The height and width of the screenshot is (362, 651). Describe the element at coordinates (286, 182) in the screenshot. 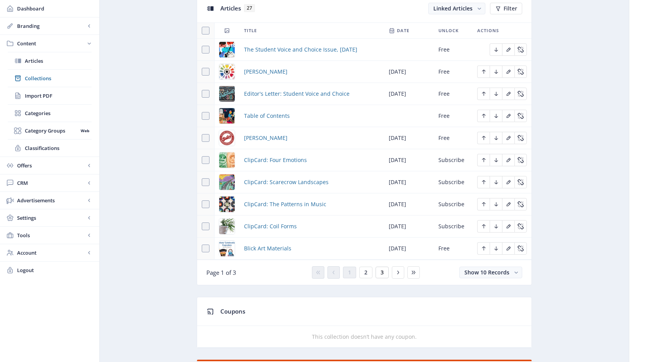

I see `span: ClipCard: Scarecrow Landscapes` at that location.